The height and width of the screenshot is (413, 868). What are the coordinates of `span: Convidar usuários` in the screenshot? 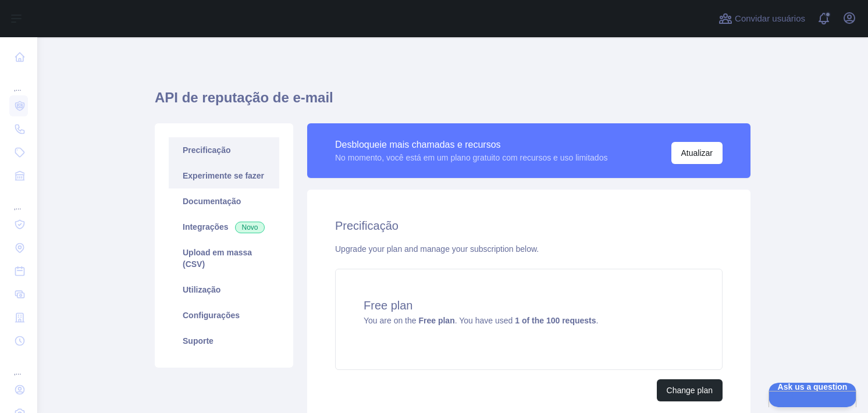 It's located at (770, 19).